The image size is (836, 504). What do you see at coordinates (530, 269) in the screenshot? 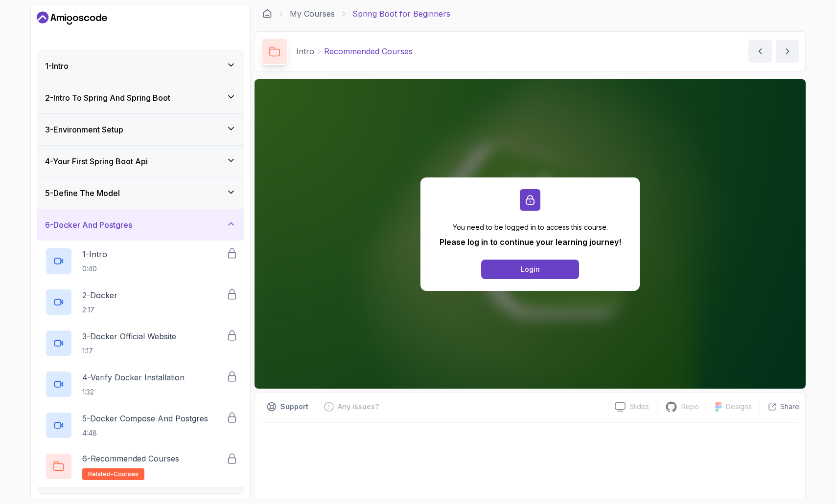
I see `button: Login` at bounding box center [530, 269].